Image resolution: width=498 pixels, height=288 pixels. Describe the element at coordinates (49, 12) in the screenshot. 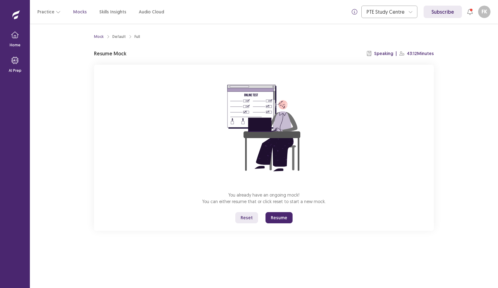

I see `button: Practice` at that location.